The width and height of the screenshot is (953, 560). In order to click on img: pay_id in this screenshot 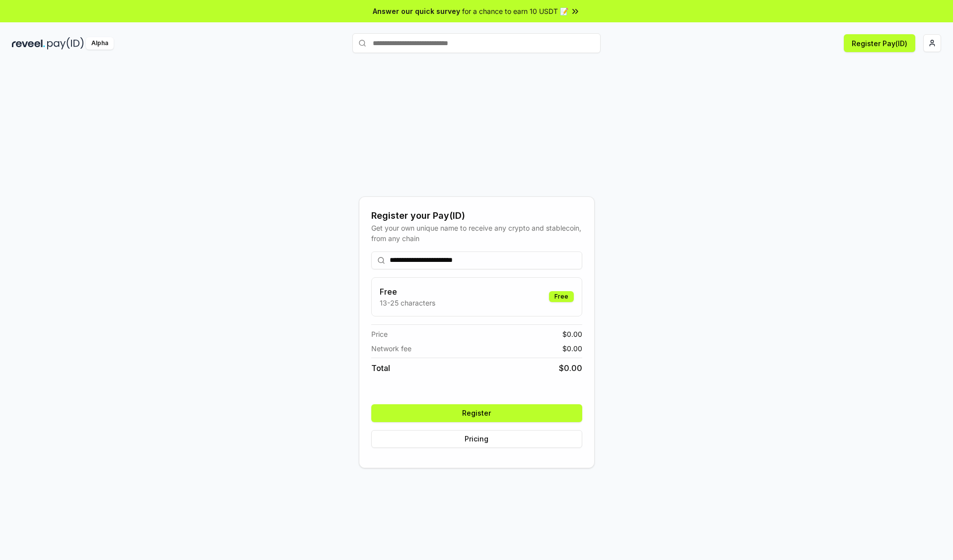, I will do `click(66, 43)`.